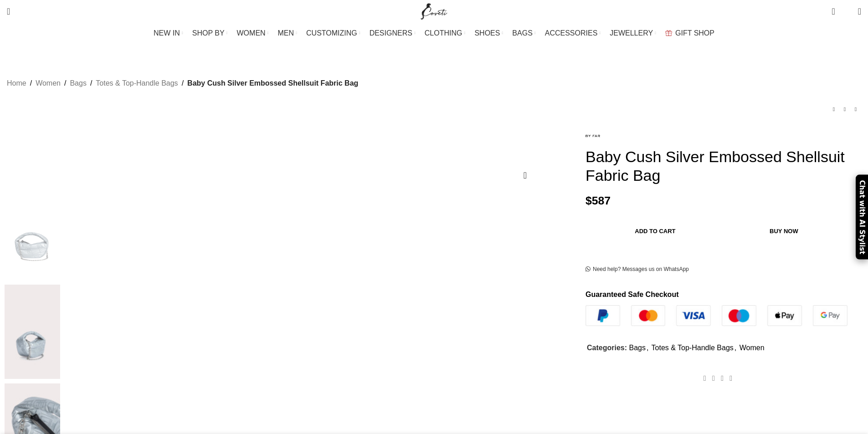 This screenshot has height=434, width=868. What do you see at coordinates (445, 34) in the screenshot?
I see `a: CLOTHING` at bounding box center [445, 34].